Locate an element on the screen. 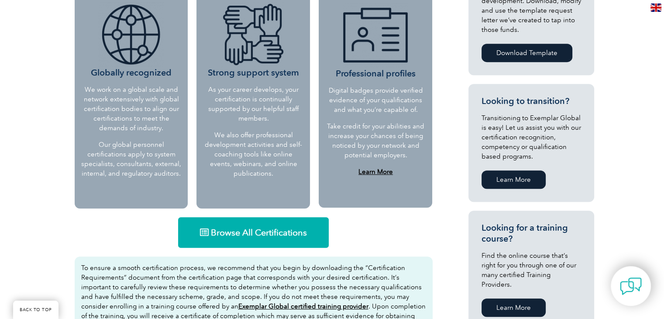  h3: Looking to transition? is located at coordinates (531, 101).